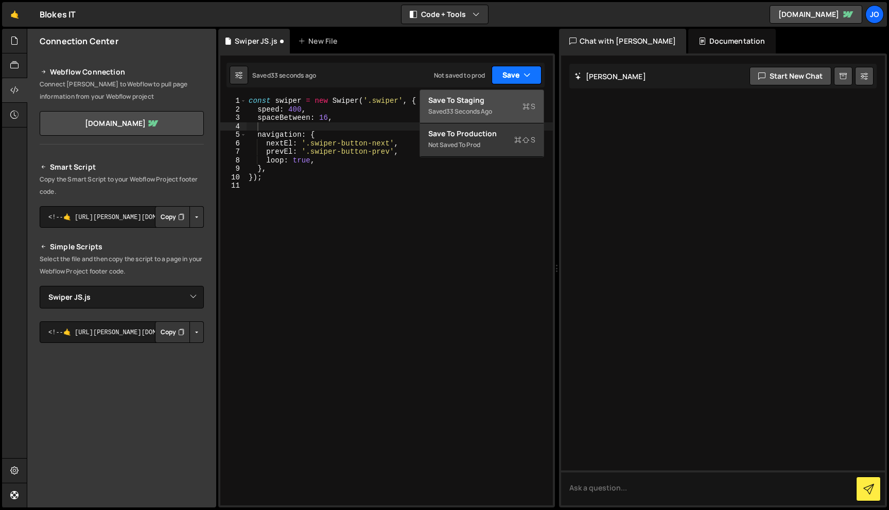 The height and width of the screenshot is (510, 889). Describe the element at coordinates (58, 14) in the screenshot. I see `div: Blokes IT` at that location.